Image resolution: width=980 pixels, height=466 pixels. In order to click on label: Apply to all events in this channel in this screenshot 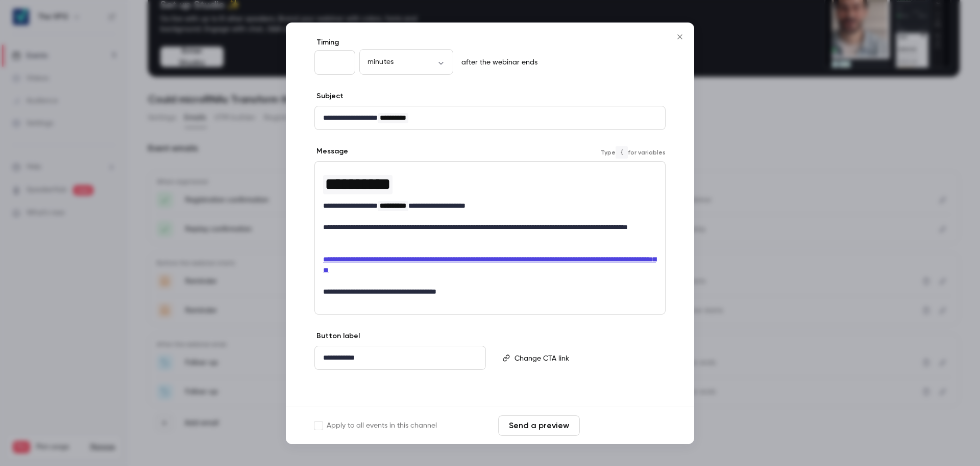, I will do `click(376, 426)`.